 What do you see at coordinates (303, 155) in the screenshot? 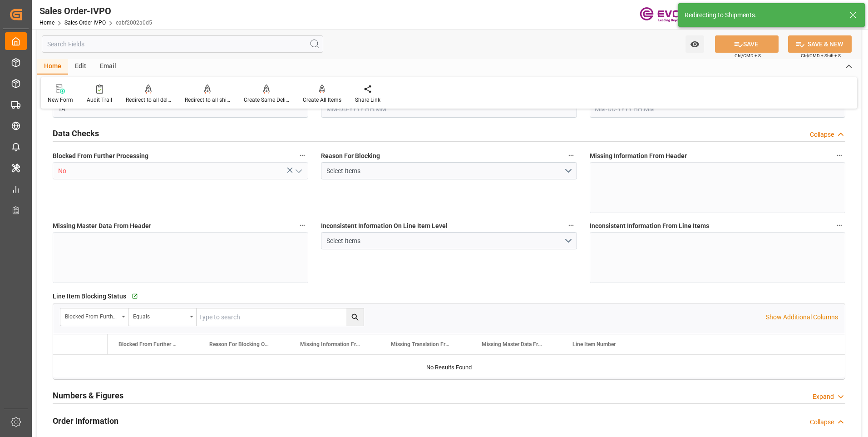
I see `button: Blocked From Further Processing` at bounding box center [303, 155].